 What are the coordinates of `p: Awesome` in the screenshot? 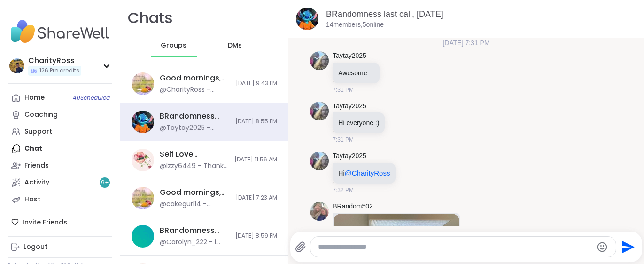 It's located at (356, 73).